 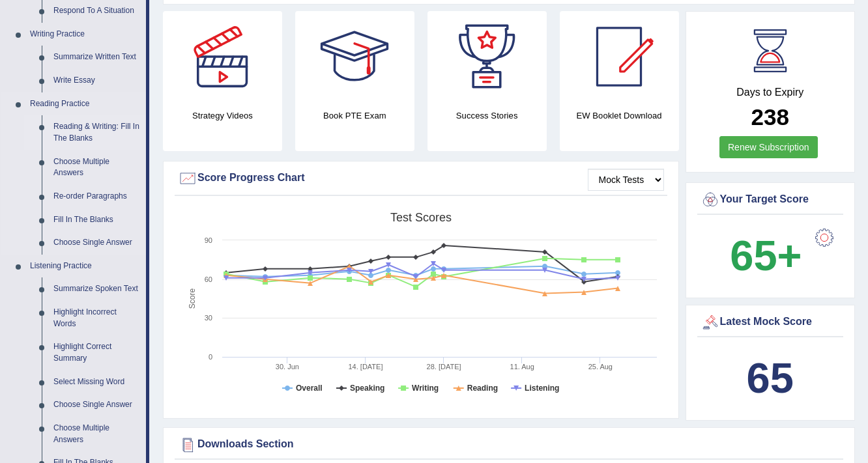 What do you see at coordinates (210, 357) in the screenshot?
I see `text: 0` at bounding box center [210, 357].